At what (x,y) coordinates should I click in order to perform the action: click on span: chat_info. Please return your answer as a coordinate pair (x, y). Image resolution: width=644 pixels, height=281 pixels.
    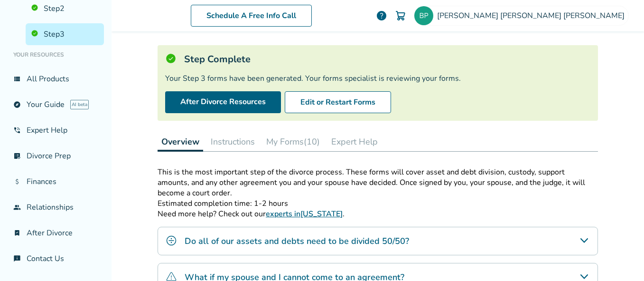
    Looking at the image, I should click on (17, 259).